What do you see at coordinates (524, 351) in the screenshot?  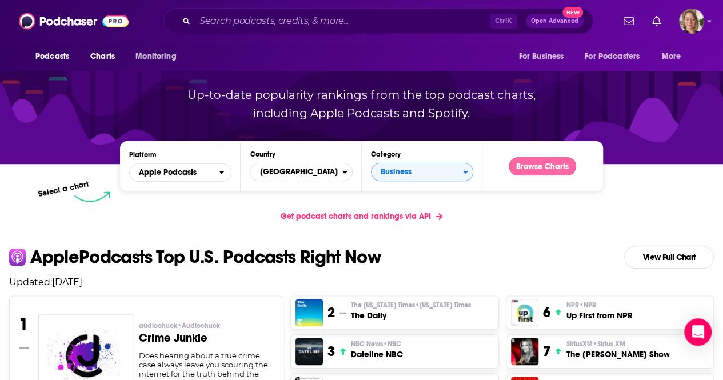 I see `img: The Megyn Kelly Show` at bounding box center [524, 351].